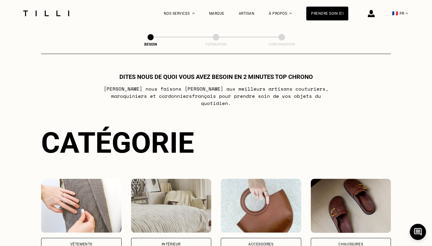  What do you see at coordinates (261, 244) in the screenshot?
I see `div: Accessoires` at bounding box center [261, 244].